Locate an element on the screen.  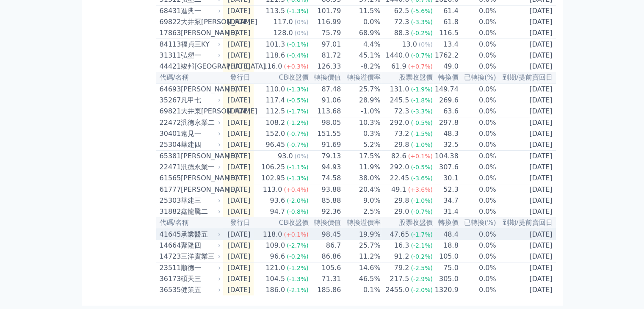
div: 93.0 is located at coordinates (285, 156).